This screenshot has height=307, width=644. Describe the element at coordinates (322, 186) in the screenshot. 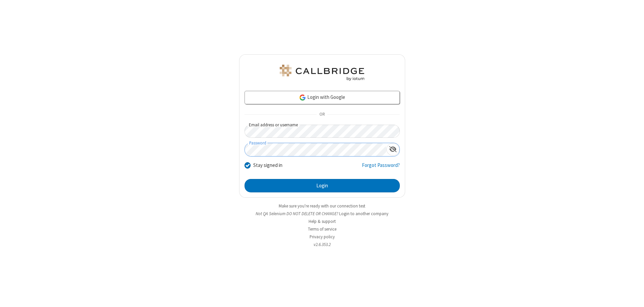

I see `button: Login` at that location.